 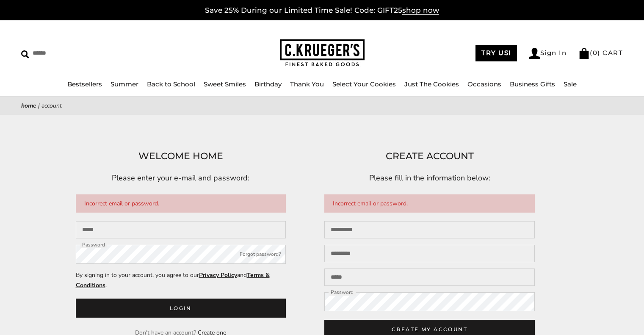 I want to click on p: By signing in to your account, you agree to our and ., so click(x=181, y=280).